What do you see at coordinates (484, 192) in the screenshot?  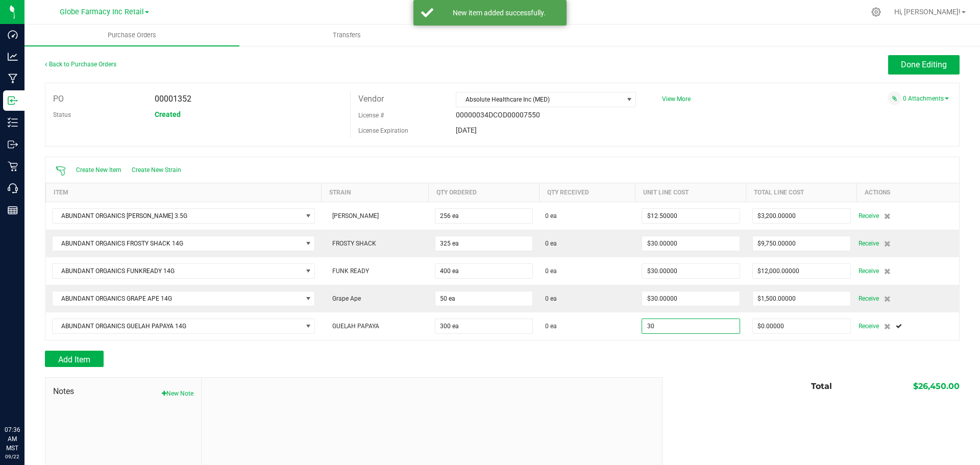 I see `th: Qty Ordered` at bounding box center [484, 192].